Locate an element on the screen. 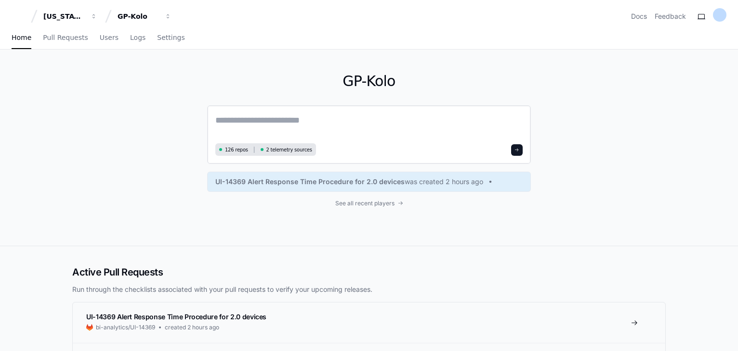 The height and width of the screenshot is (351, 738). span: created 2 hours ago is located at coordinates (192, 328).